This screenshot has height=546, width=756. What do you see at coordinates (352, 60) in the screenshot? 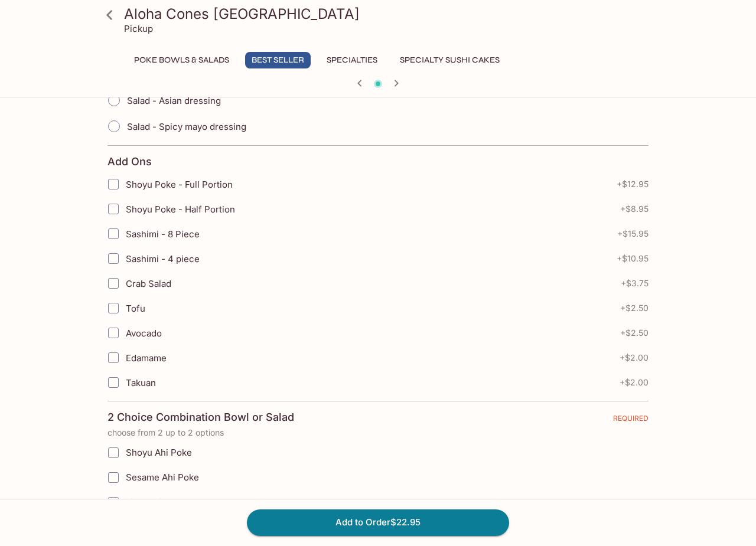
I see `button: Specialties` at bounding box center [352, 60].